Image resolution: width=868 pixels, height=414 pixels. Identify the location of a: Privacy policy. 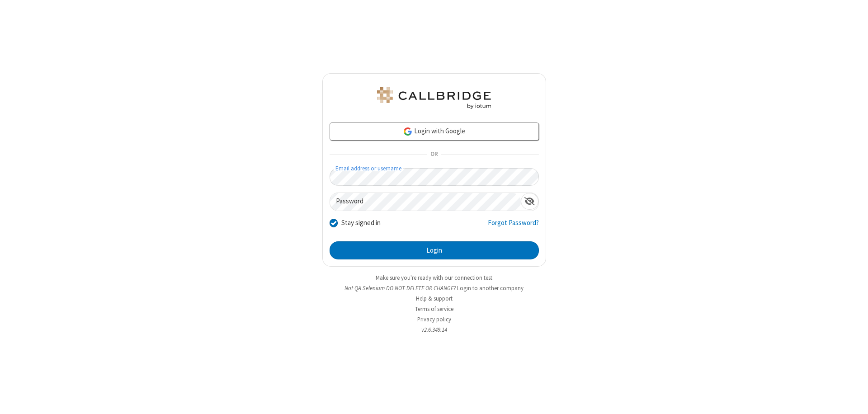
(434, 319).